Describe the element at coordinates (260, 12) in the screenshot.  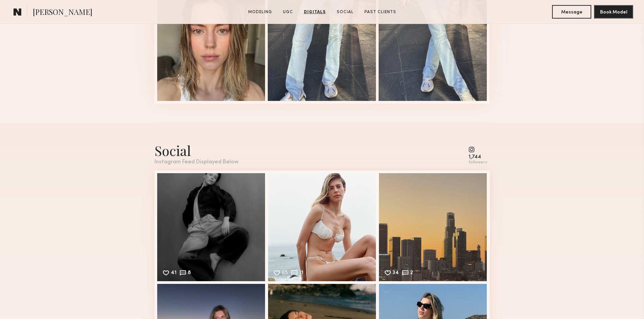
I see `a: Modeling` at that location.